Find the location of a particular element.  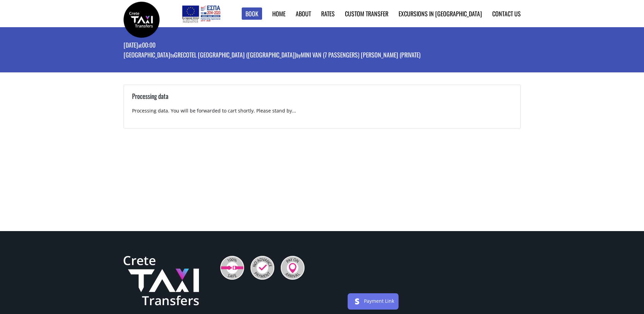

a: Contact us is located at coordinates (507, 14).